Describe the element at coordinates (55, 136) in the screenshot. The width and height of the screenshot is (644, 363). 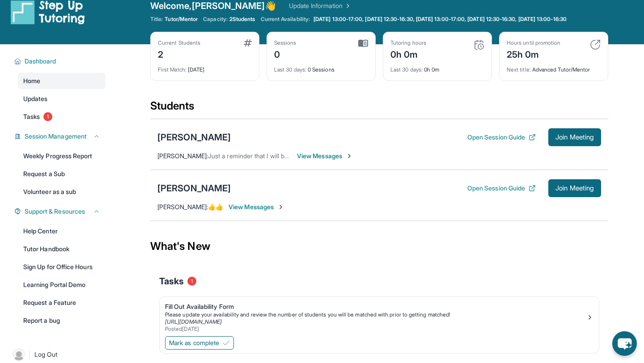
I see `span: Session Management` at that location.